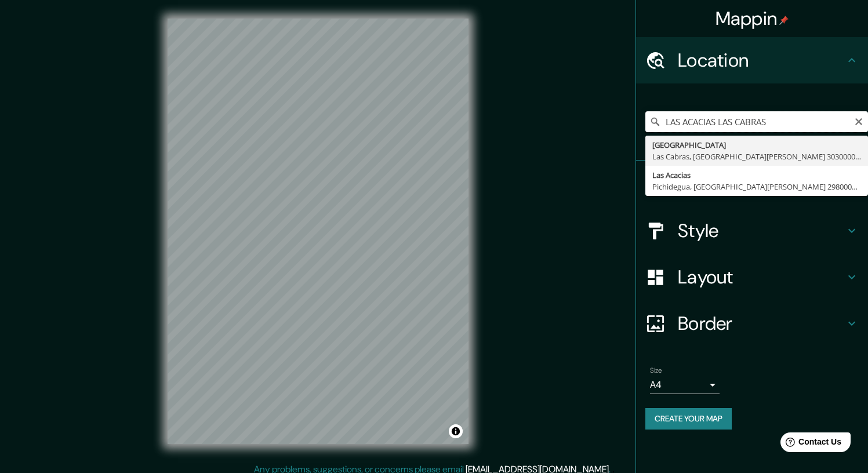 Image resolution: width=868 pixels, height=473 pixels. I want to click on h4: Mappin, so click(752, 19).